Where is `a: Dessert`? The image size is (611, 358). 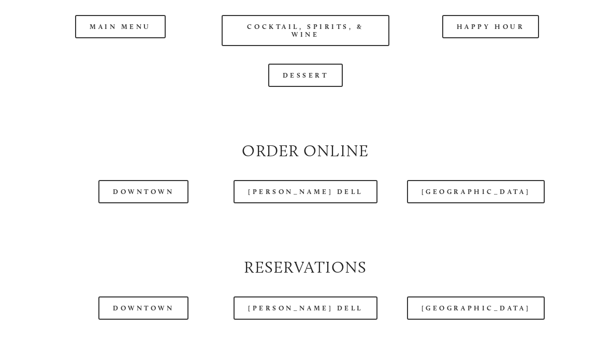 a: Dessert is located at coordinates (306, 75).